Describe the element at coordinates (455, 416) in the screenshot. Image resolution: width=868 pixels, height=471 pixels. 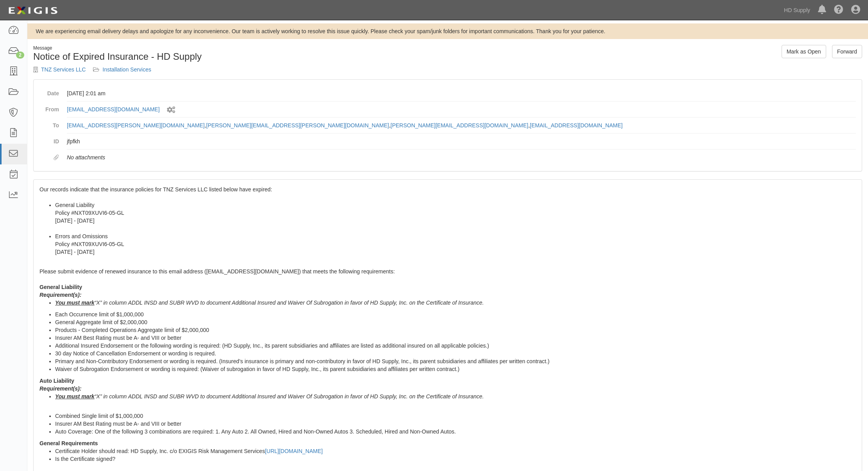
I see `li: Combined Single limit of $1,000,000` at that location.